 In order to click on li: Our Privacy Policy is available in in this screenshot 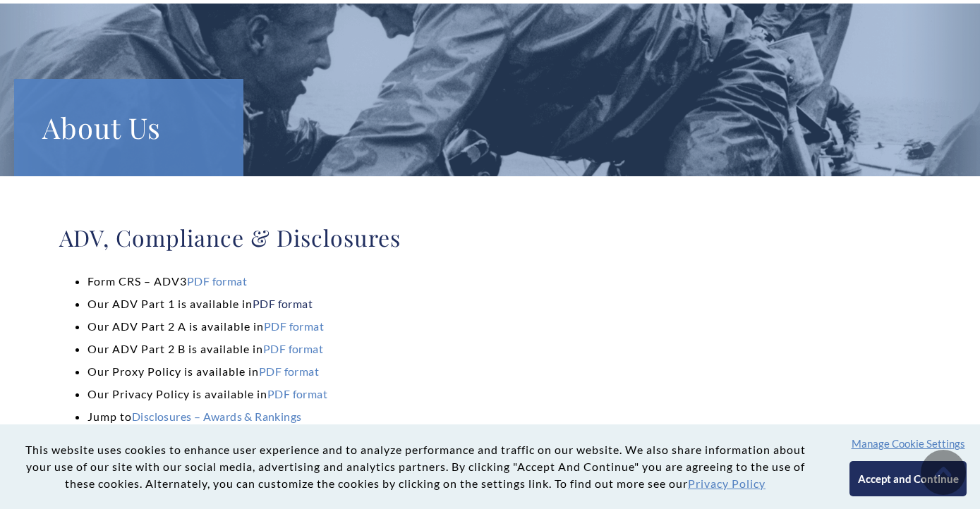, I will do `click(503, 394)`.